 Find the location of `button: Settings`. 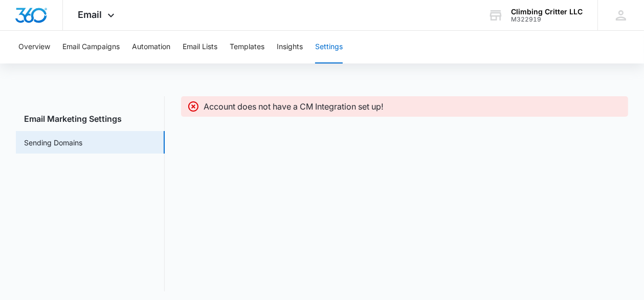

button: Settings is located at coordinates (329, 47).